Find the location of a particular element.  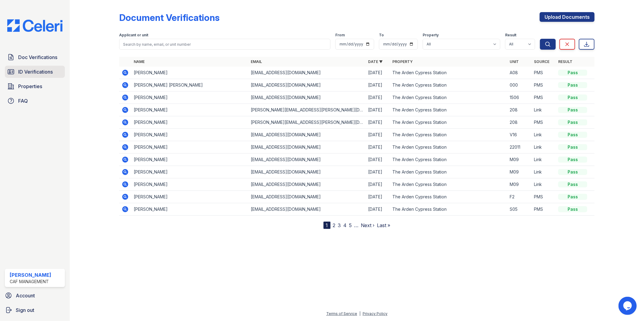

a: 4 is located at coordinates (345, 225).